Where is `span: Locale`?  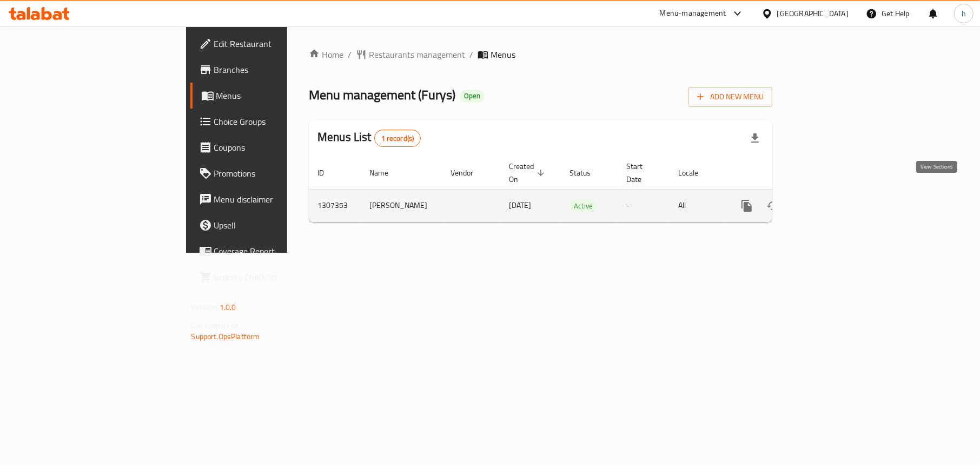 span: Locale is located at coordinates (695, 173).